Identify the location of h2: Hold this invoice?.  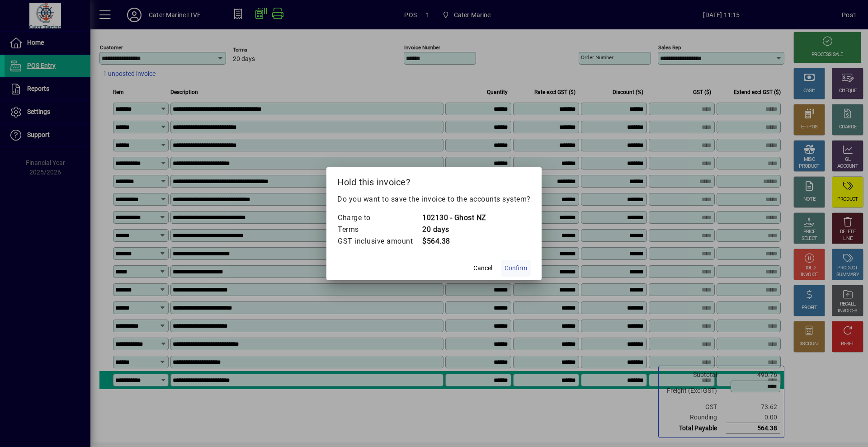
(434, 181).